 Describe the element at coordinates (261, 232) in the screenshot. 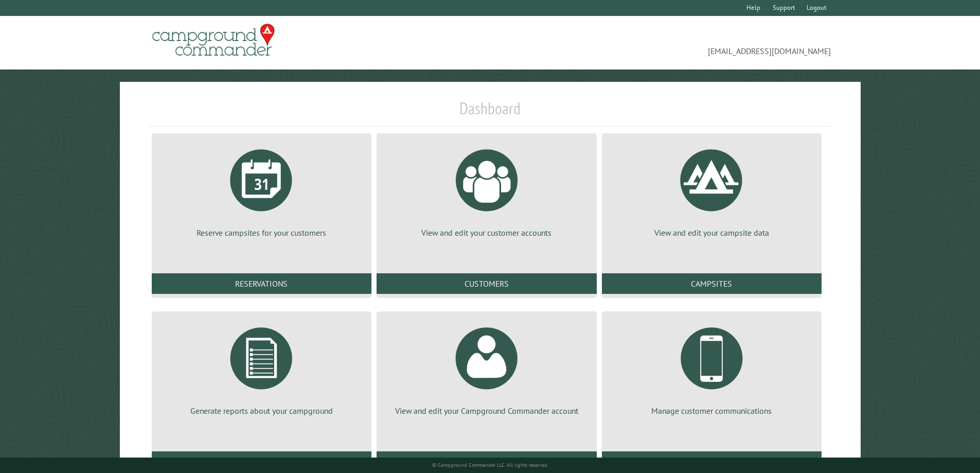

I see `p: Reserve campsites for your customers` at that location.